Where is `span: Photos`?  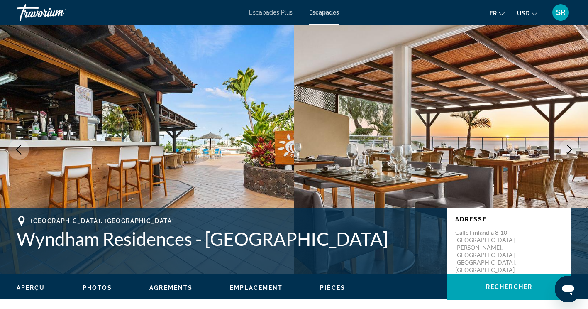 span: Photos is located at coordinates (97, 287).